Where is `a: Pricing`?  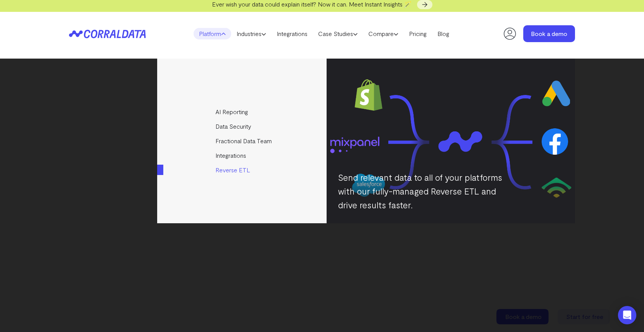 a: Pricing is located at coordinates (418, 34).